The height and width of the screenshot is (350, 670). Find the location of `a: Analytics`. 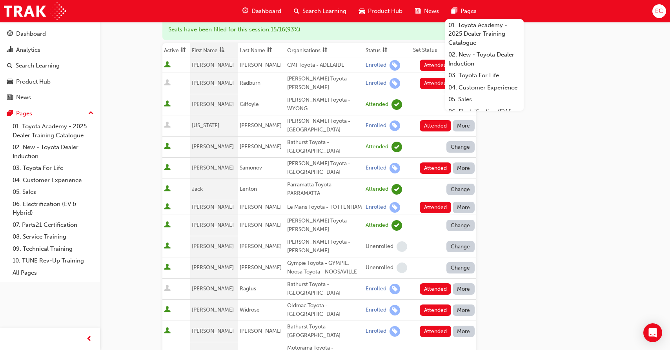

a: Analytics is located at coordinates (50, 50).